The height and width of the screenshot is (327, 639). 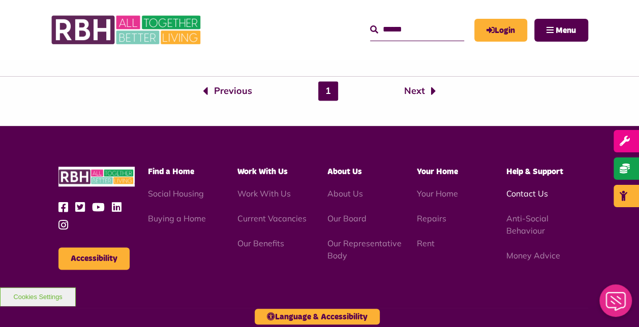 What do you see at coordinates (261, 244) in the screenshot?
I see `a: Our Benefits` at bounding box center [261, 244].